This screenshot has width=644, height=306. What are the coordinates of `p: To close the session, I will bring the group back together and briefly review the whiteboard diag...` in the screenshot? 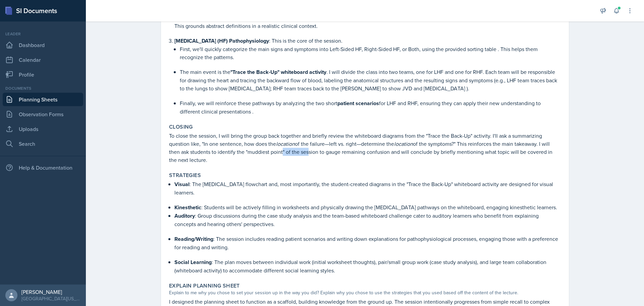 It's located at (365, 148).